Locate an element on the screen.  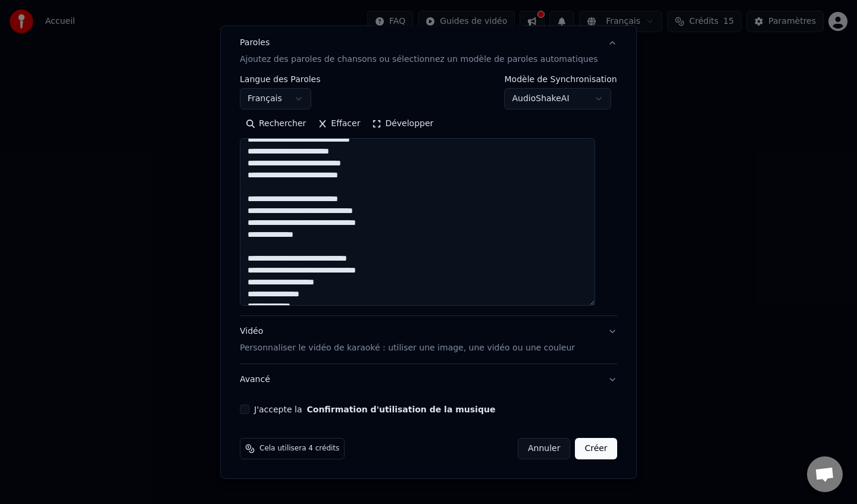
span: Cela utilisera 4 crédits is located at coordinates (299, 449).